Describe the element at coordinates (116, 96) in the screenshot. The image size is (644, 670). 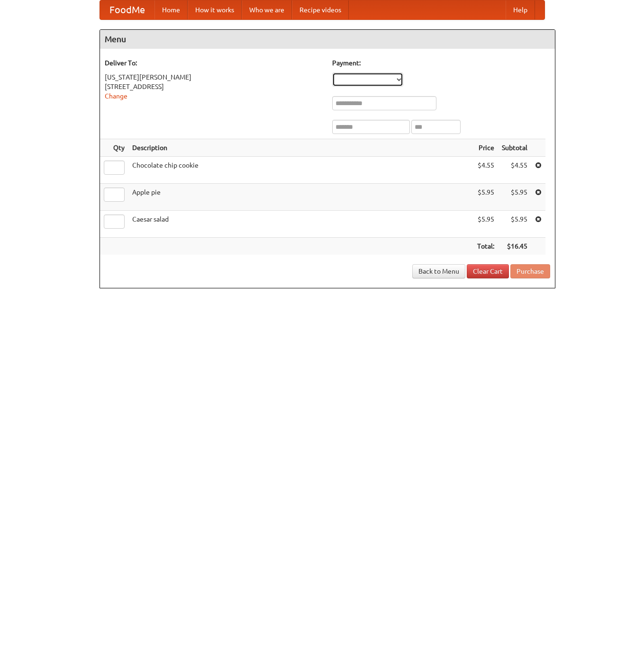
I see `a: Change` at that location.